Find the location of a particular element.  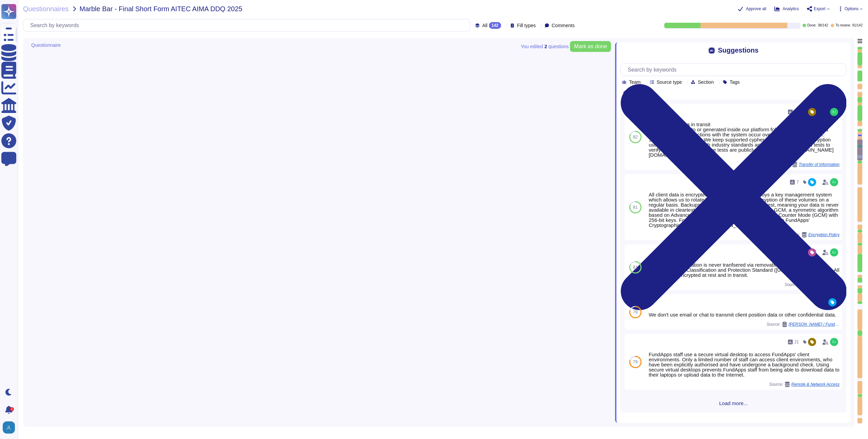

span: Approve all is located at coordinates (756, 9).